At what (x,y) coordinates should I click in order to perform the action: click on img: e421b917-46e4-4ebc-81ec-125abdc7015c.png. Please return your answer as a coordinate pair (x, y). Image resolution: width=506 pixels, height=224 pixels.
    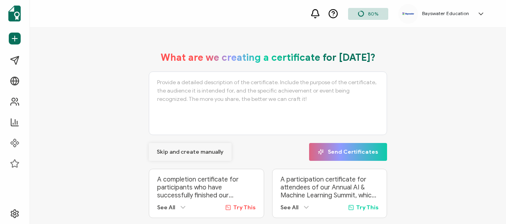
    Looking at the image, I should click on (408, 14).